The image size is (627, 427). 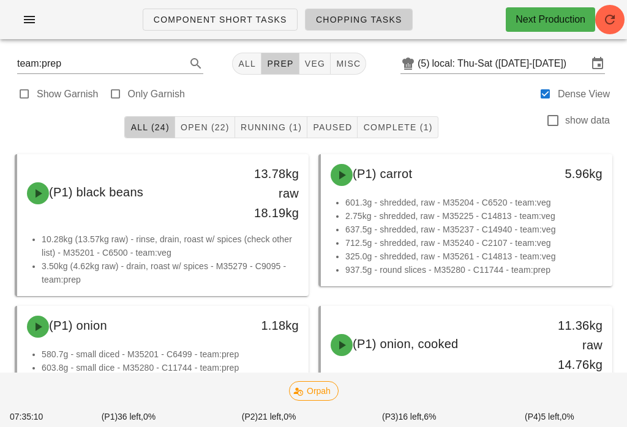 I want to click on div: (P3) 6%, so click(x=409, y=417).